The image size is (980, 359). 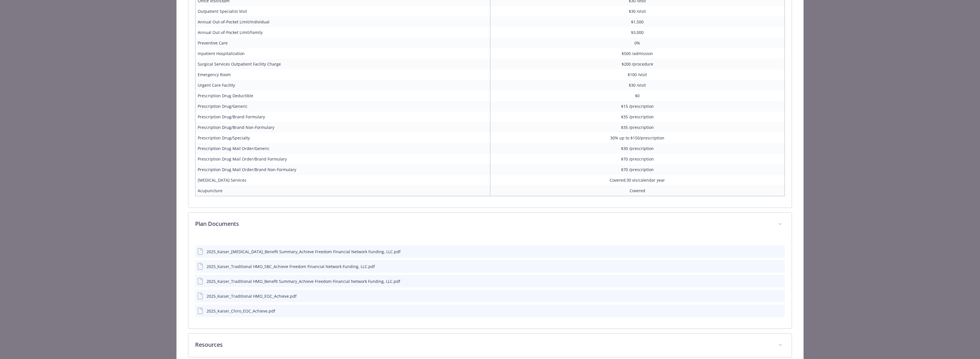 What do you see at coordinates (343, 159) in the screenshot?
I see `td: Prescription Drug Mail Order/Brand Formulary` at bounding box center [343, 159].